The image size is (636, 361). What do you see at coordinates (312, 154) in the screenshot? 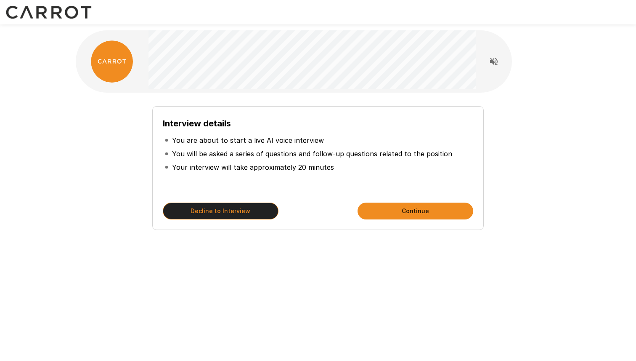
I see `p: You will be asked a series of questions and follow-up questions related to the position` at bounding box center [312, 154].